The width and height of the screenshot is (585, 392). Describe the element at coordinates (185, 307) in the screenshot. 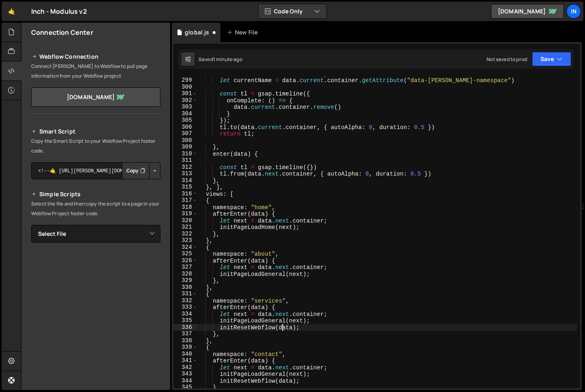

I see `div: 333` at that location.